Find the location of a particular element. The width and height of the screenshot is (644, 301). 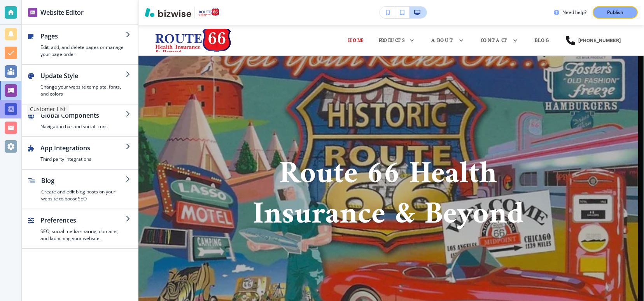

button: Publish is located at coordinates (615, 12).